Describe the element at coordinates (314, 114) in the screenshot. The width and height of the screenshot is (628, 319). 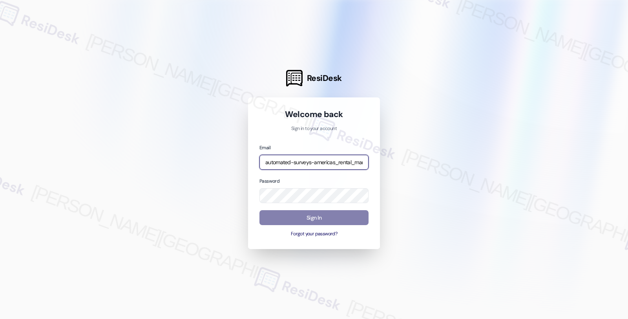
I see `h1: Welcome back` at that location.